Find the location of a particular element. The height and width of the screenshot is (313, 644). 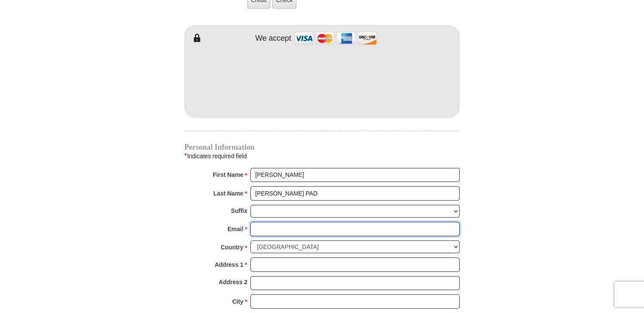

h4: We accept is located at coordinates (273, 39).